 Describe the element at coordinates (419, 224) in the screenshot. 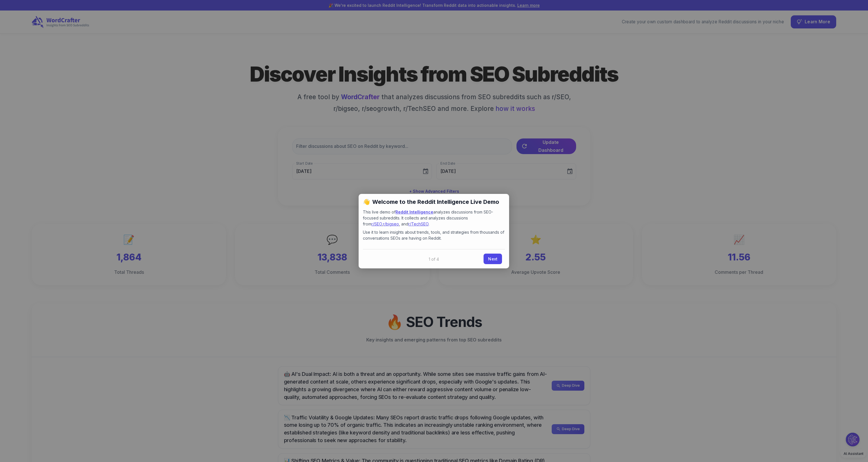

I see `a: r/TechSEO` at that location.